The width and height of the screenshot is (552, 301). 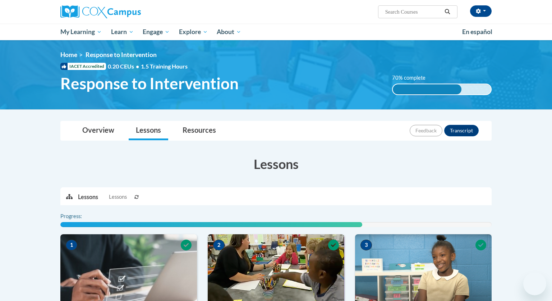 What do you see at coordinates (366, 245) in the screenshot?
I see `span: 3` at bounding box center [366, 245].